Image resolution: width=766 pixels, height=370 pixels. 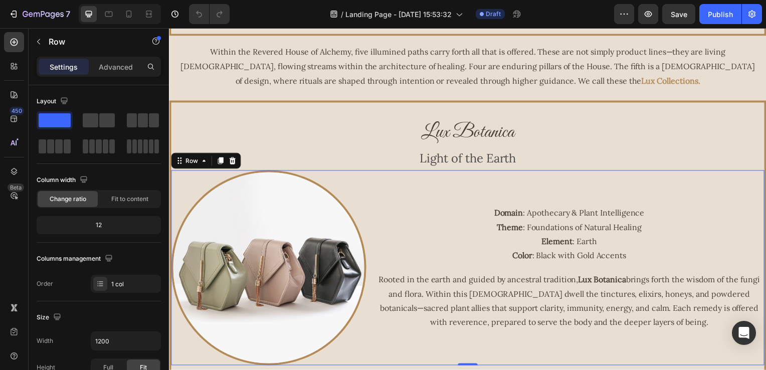 I want to click on strong: Color, so click(x=356, y=229).